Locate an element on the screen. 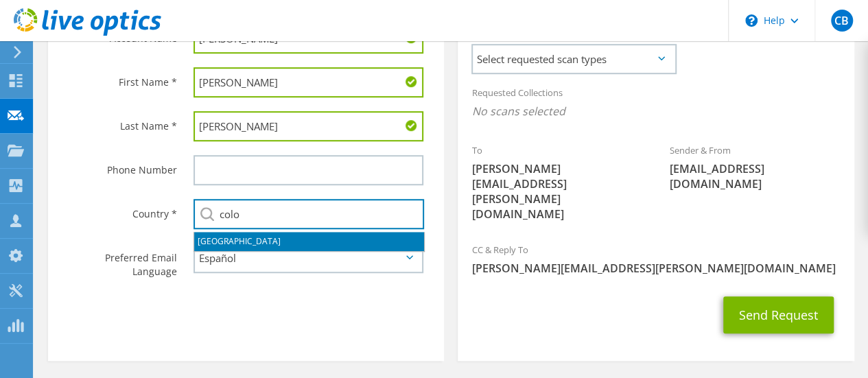 The image size is (868, 378). div: To is located at coordinates (556, 182).